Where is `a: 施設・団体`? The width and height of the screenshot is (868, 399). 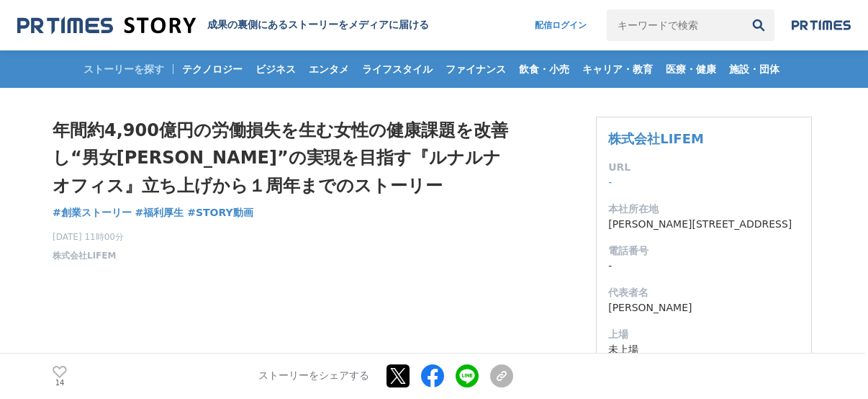 a: 施設・団体 is located at coordinates (755, 69).